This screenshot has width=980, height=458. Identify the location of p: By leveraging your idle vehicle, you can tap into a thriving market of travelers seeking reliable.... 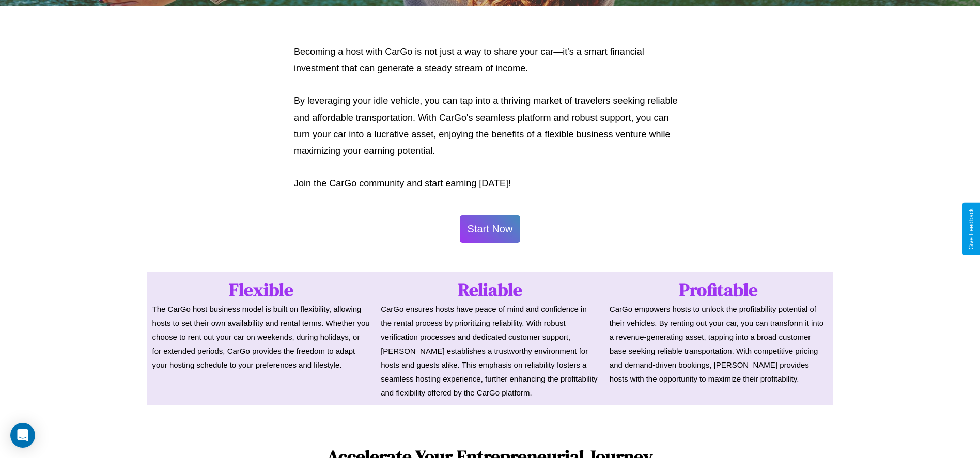
(490, 126).